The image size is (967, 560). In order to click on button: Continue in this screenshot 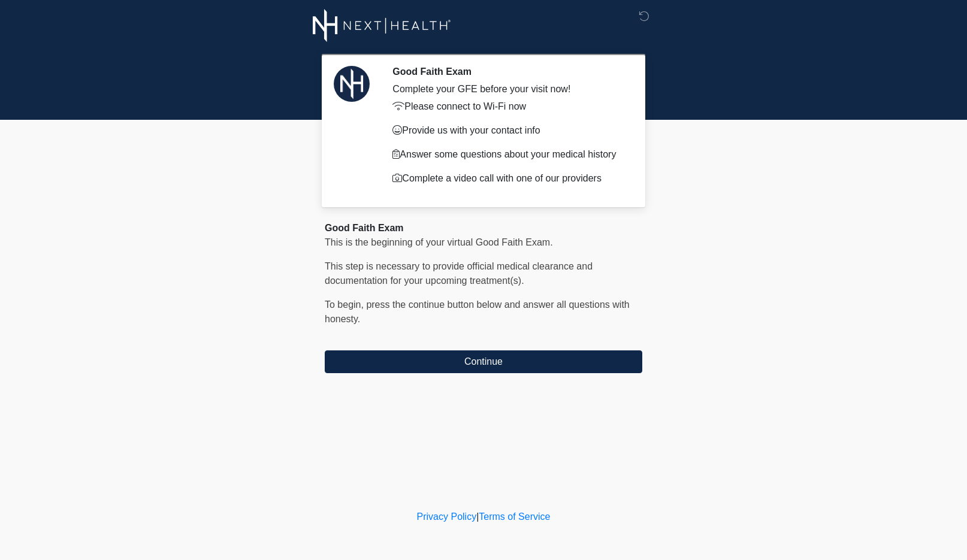, I will do `click(484, 362)`.